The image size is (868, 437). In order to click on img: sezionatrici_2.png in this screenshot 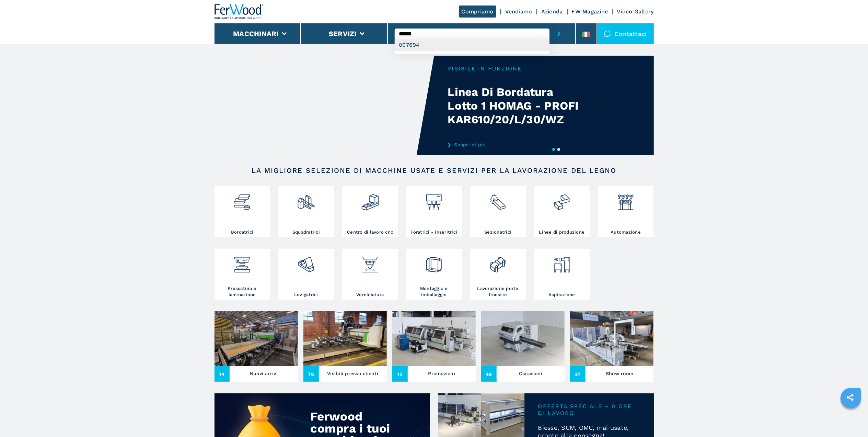, I will do `click(497, 200)`.